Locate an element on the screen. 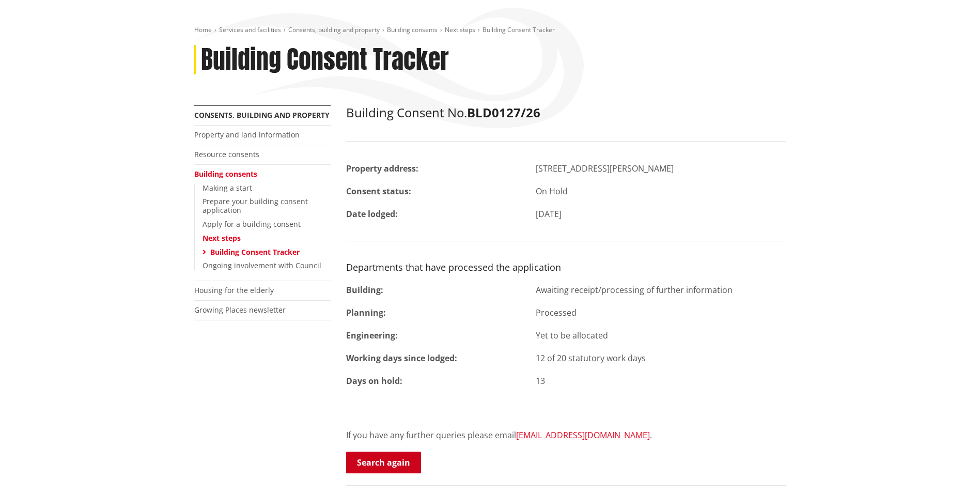 The image size is (980, 493). p: If you have any further queries please email . is located at coordinates (566, 435).